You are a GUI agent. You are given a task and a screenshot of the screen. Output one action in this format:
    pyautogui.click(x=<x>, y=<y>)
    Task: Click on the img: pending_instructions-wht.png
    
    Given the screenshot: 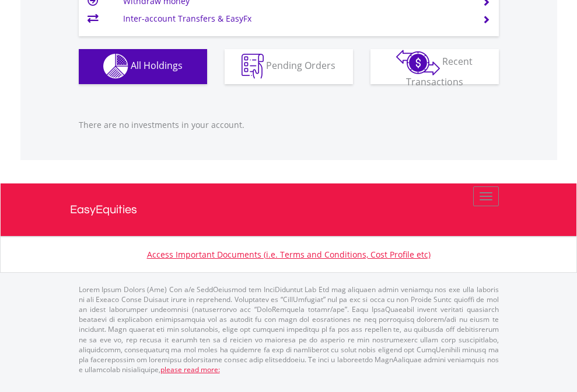 What is the action you would take?
    pyautogui.click(x=252, y=66)
    